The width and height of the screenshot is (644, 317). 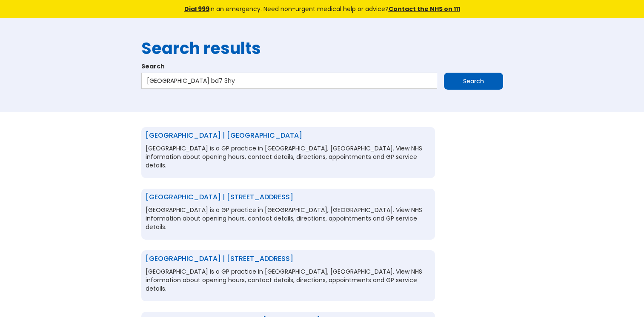 I want to click on h1: Search results, so click(x=322, y=49).